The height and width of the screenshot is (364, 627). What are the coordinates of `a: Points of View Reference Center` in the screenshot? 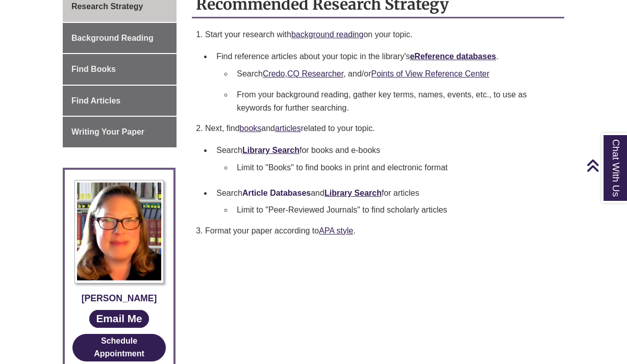 It's located at (430, 74).